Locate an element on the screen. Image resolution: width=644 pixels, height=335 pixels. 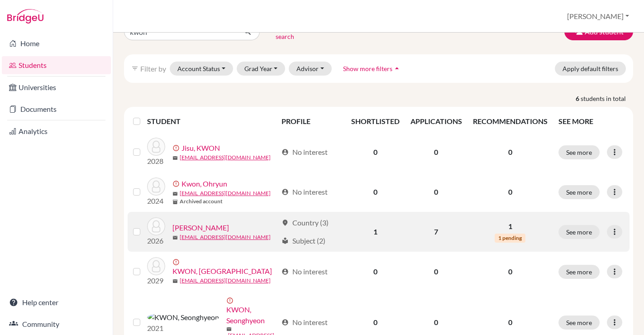
img: KWON, Seonghyeon is located at coordinates (183, 317).